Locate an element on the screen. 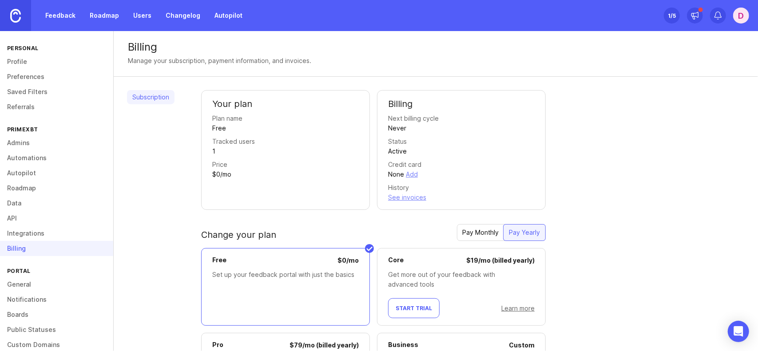 This screenshot has height=351, width=758. div: Pay Monthly is located at coordinates (481, 233).